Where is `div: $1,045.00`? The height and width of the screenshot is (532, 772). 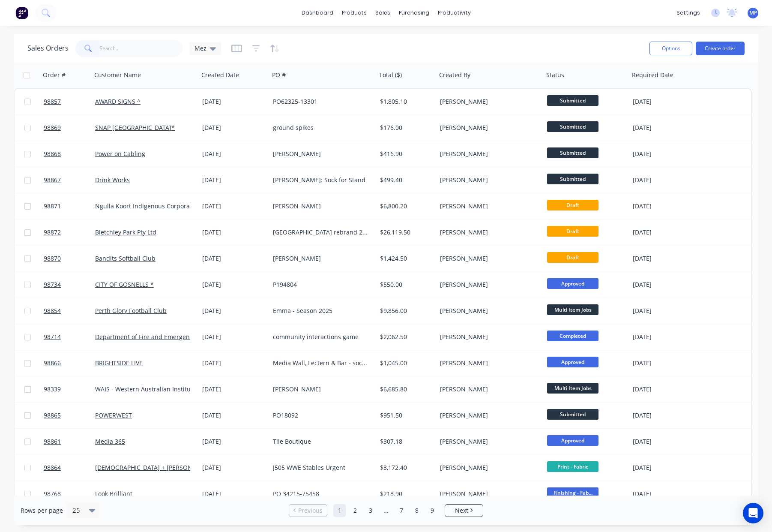
div: $1,045.00 is located at coordinates (405, 363).